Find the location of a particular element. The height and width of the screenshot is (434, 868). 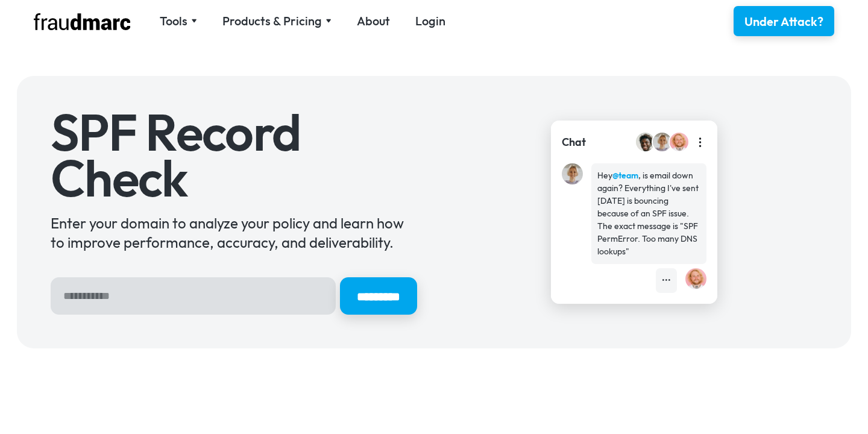

strong: @team is located at coordinates (625, 175).